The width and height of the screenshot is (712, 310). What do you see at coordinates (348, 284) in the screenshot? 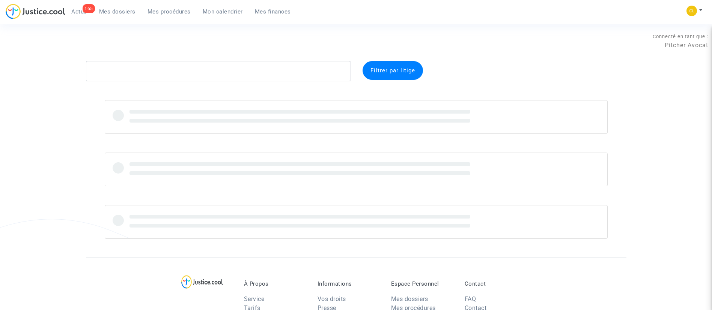
I see `p: Informations` at bounding box center [348, 284].